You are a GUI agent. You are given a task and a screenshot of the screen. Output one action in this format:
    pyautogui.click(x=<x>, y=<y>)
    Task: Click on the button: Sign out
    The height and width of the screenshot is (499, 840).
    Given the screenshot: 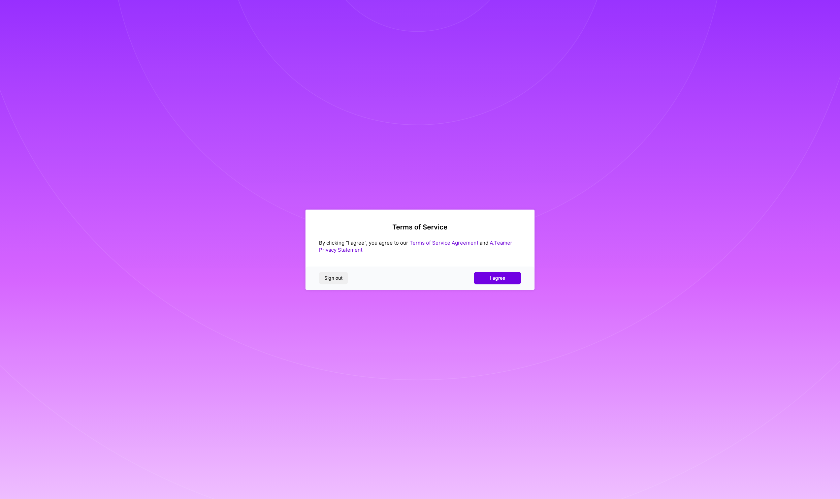 What is the action you would take?
    pyautogui.click(x=333, y=278)
    